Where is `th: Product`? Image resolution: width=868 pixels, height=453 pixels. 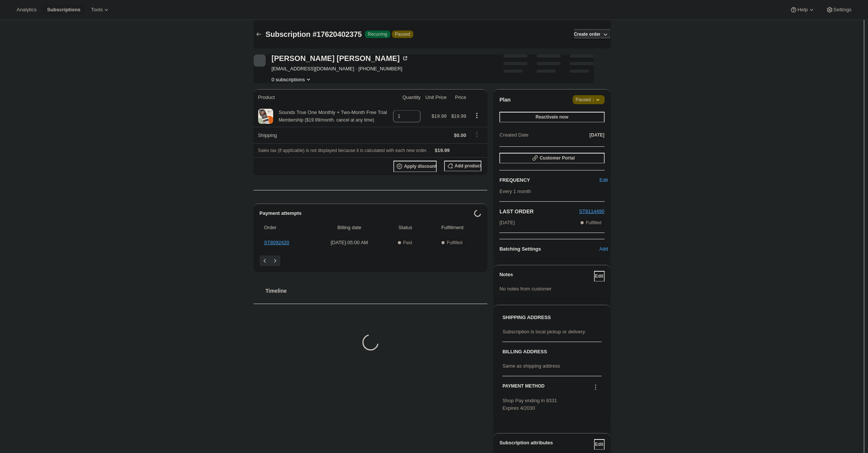
th: Product is located at coordinates (322, 97).